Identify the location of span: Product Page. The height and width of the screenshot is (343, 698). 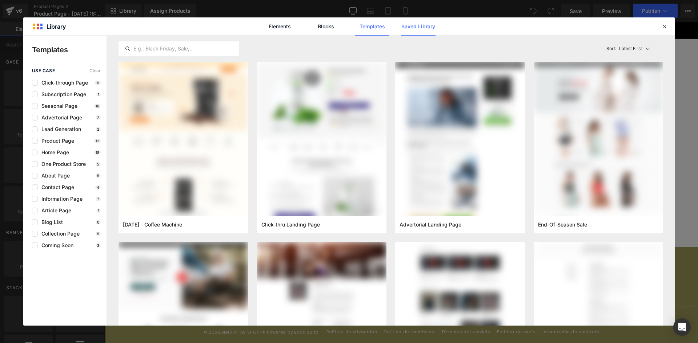
(56, 141).